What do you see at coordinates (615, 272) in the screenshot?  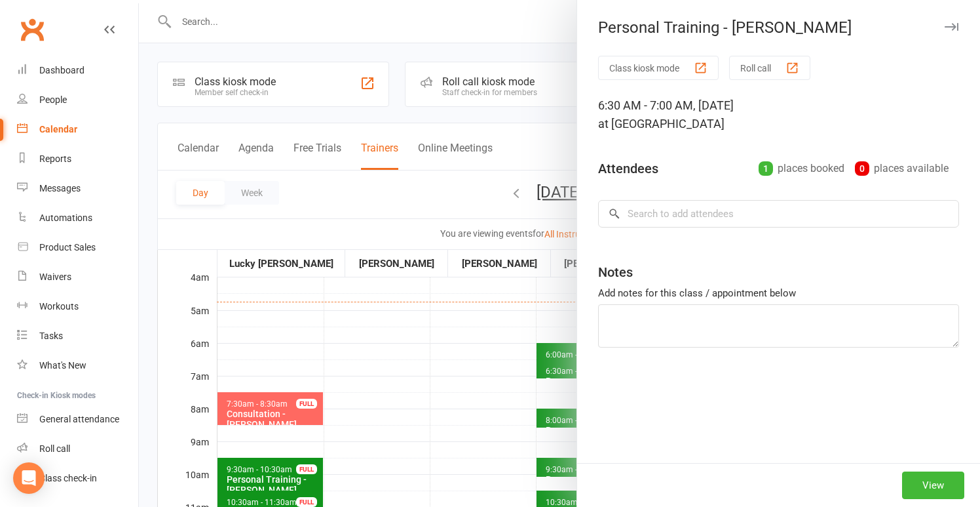 I see `div: Notes` at bounding box center [615, 272].